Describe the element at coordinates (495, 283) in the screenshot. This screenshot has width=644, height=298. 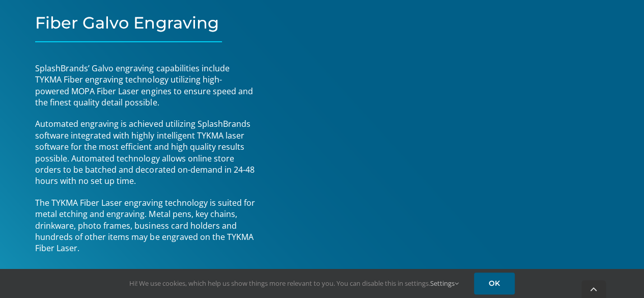
I see `a: OK` at that location.